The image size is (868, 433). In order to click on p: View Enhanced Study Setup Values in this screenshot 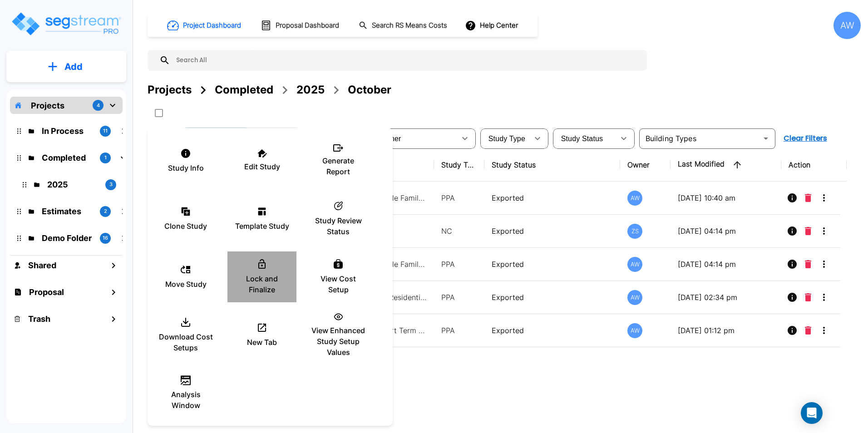, I will do `click(338, 341)`.